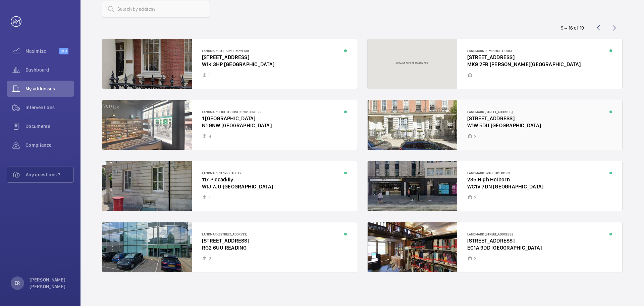 The width and height of the screenshot is (644, 306). Describe the element at coordinates (572, 28) in the screenshot. I see `div: 9 – 16 of 19` at that location.